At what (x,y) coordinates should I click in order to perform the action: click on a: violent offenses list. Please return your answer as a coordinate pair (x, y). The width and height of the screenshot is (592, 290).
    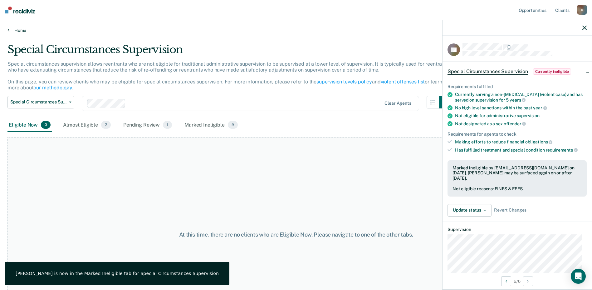
    Looking at the image, I should click on (403, 81).